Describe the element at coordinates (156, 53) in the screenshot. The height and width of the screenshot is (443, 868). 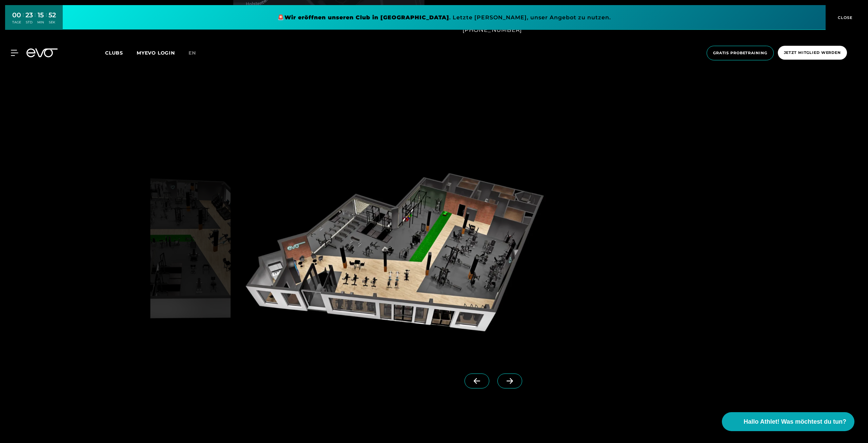
I see `a: MYEVO LOGIN` at that location.